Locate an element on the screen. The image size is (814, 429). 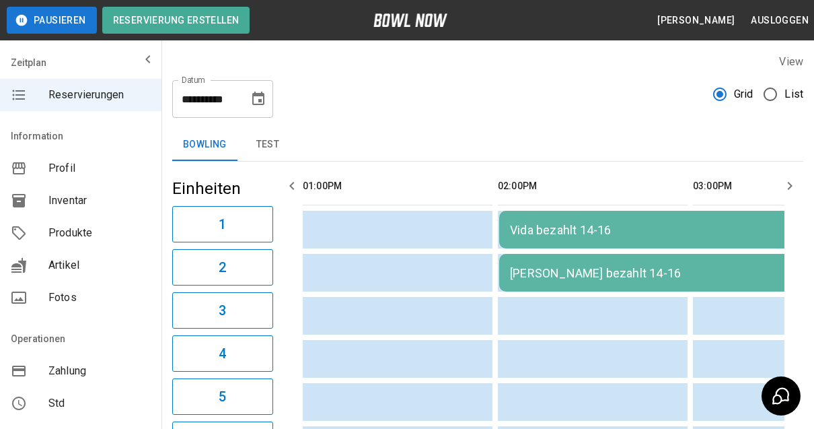
span: Inventar is located at coordinates (100, 201).